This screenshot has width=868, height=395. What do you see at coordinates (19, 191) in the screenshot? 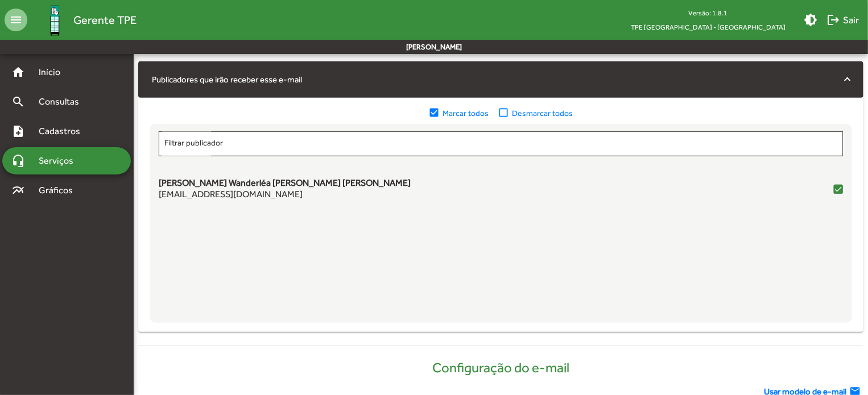
I see `mat-icon: multiline_chart` at bounding box center [19, 191].